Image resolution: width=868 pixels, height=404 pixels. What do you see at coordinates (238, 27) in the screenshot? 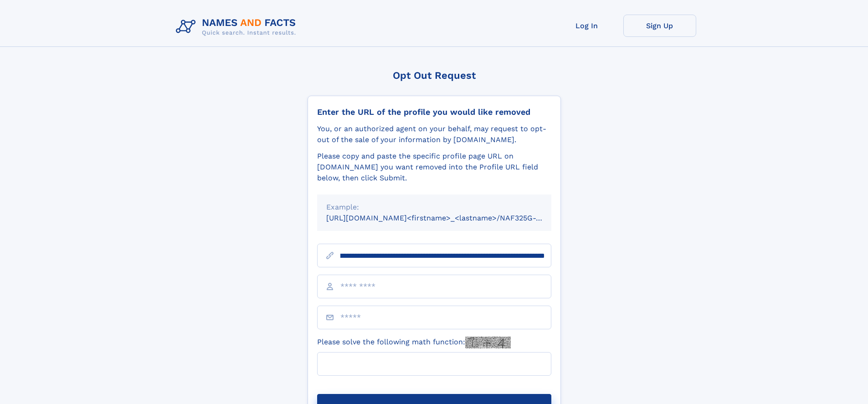
I see `img: Logo Names and Facts` at bounding box center [238, 27].